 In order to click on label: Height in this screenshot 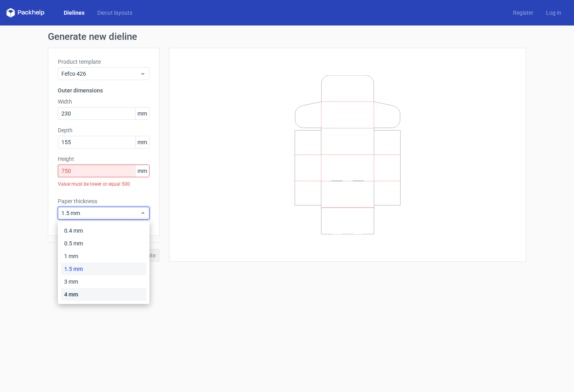, I will do `click(103, 159)`.